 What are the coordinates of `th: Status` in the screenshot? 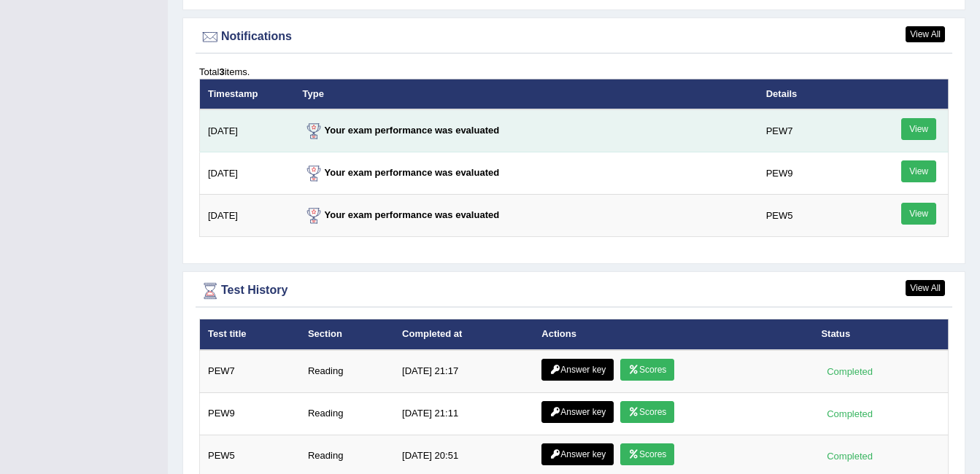 It's located at (880, 335).